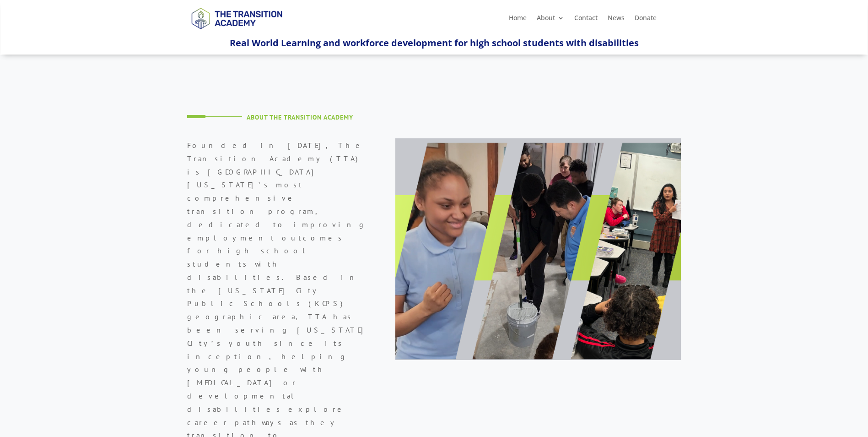  Describe the element at coordinates (646, 20) in the screenshot. I see `a: Donate` at that location.